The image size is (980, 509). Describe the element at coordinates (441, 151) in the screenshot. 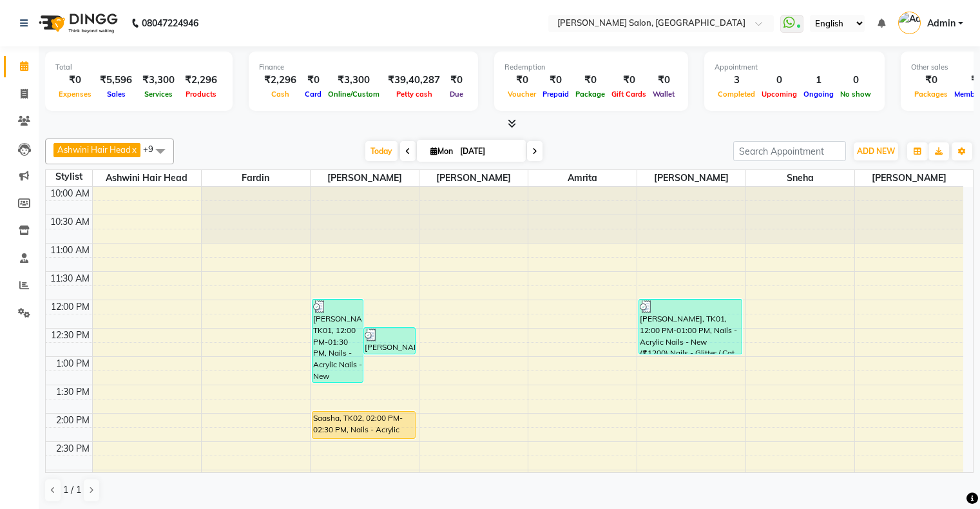

I see `span: Mon` at that location.